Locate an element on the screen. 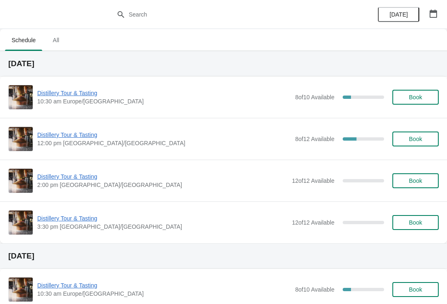 Image resolution: width=447 pixels, height=304 pixels. span: All is located at coordinates (56, 40).